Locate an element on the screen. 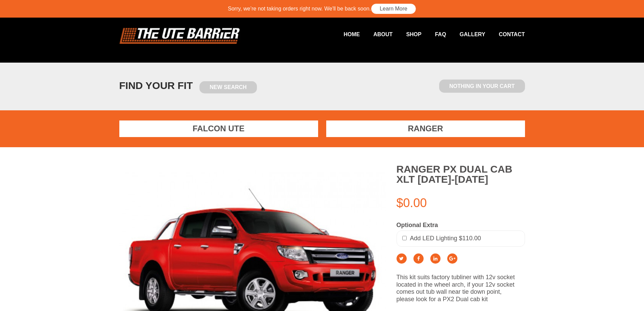 Image resolution: width=644 pixels, height=311 pixels. a: About is located at coordinates (376, 34).